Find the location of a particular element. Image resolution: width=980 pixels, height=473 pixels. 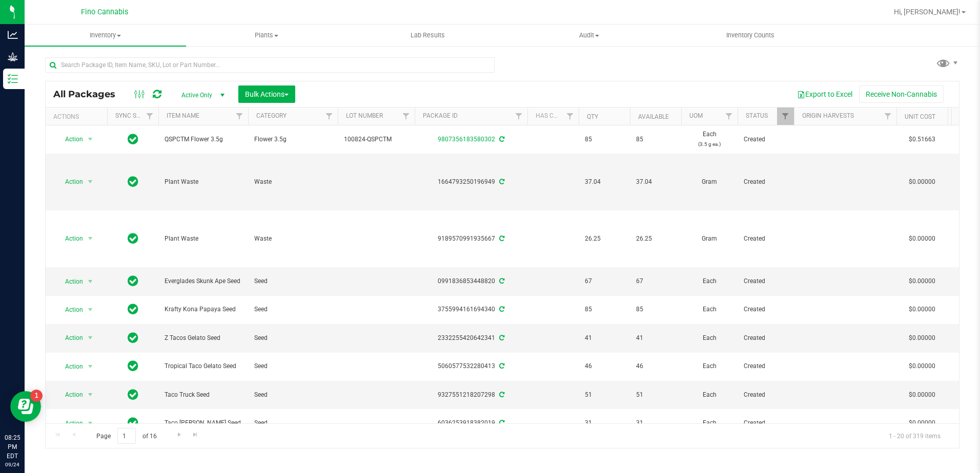

span: All Packages is located at coordinates (89, 94).